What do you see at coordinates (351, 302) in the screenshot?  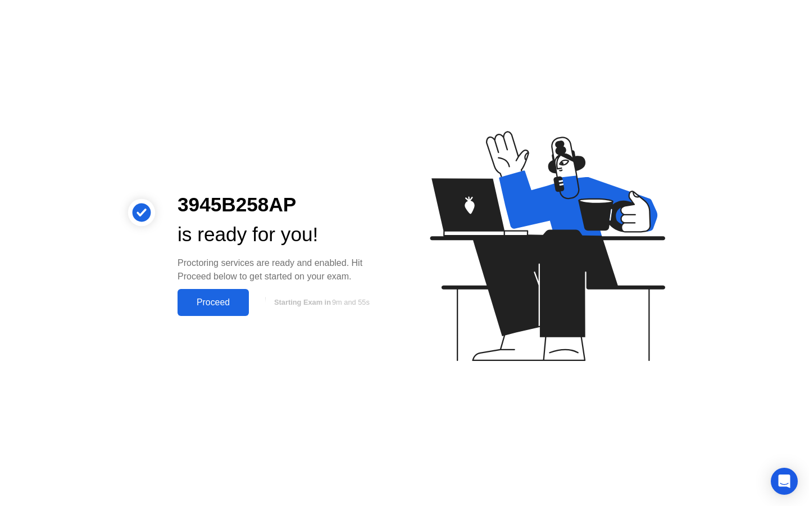 I see `span: 9m and 55s` at bounding box center [351, 302].